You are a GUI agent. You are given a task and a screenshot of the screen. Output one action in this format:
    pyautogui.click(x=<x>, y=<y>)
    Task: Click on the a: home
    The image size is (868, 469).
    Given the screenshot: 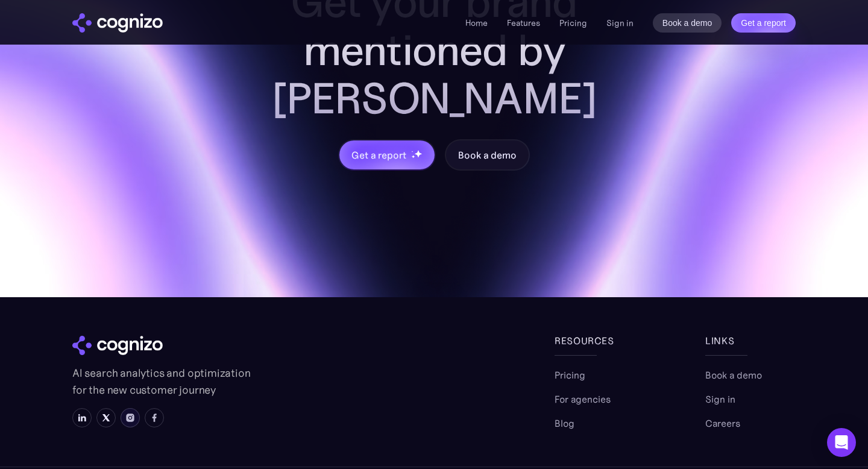 What is the action you would take?
    pyautogui.click(x=118, y=23)
    